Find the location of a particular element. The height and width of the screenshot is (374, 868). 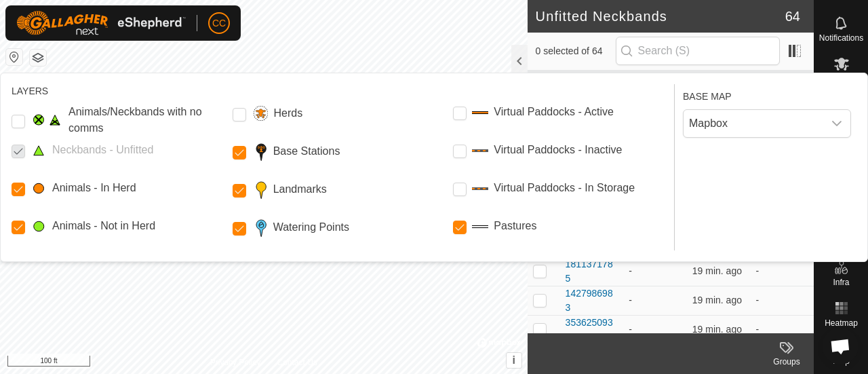

a: Privacy Policy is located at coordinates (235, 362).